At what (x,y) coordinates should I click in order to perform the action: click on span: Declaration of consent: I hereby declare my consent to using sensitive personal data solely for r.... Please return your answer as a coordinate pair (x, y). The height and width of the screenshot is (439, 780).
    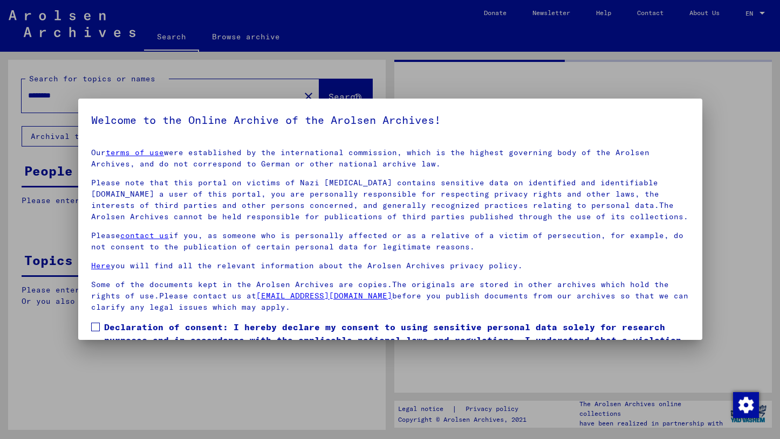
    Looking at the image, I should click on (396, 340).